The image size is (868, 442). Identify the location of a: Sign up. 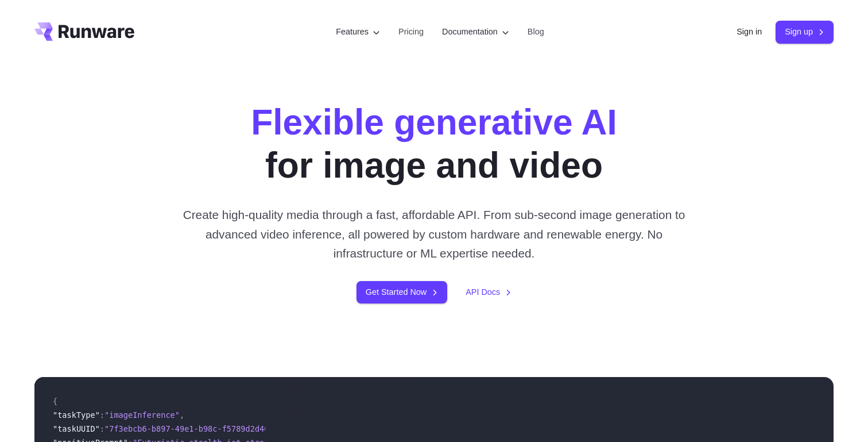
(804, 31).